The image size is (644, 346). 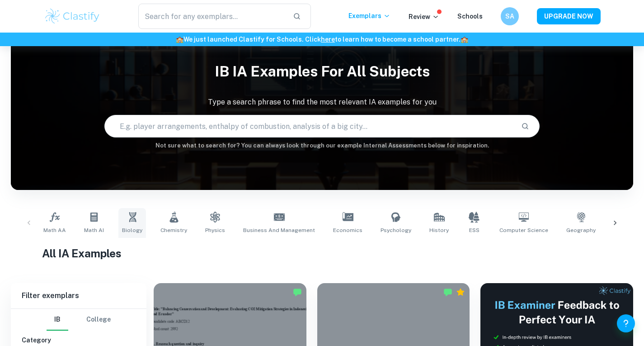 What do you see at coordinates (322, 40) in the screenshot?
I see `h6: We just launched Clastify for Schools. Click to learn how to become a school partner.` at bounding box center [322, 40].